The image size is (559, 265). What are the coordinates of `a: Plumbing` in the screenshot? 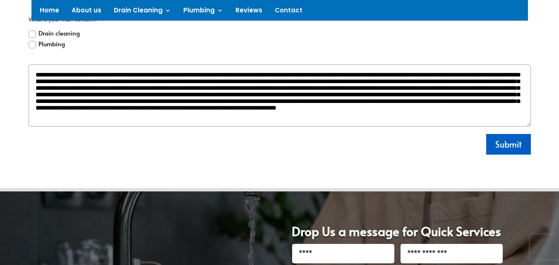 It's located at (203, 12).